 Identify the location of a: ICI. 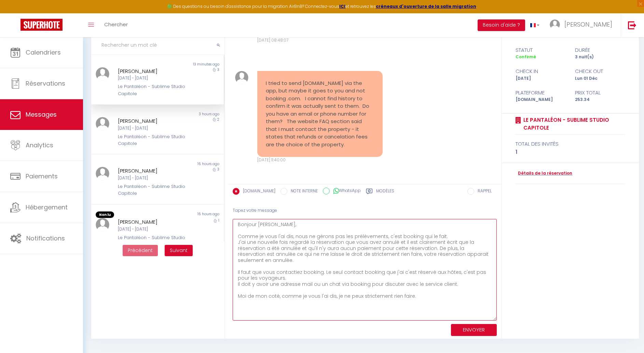
(342, 6).